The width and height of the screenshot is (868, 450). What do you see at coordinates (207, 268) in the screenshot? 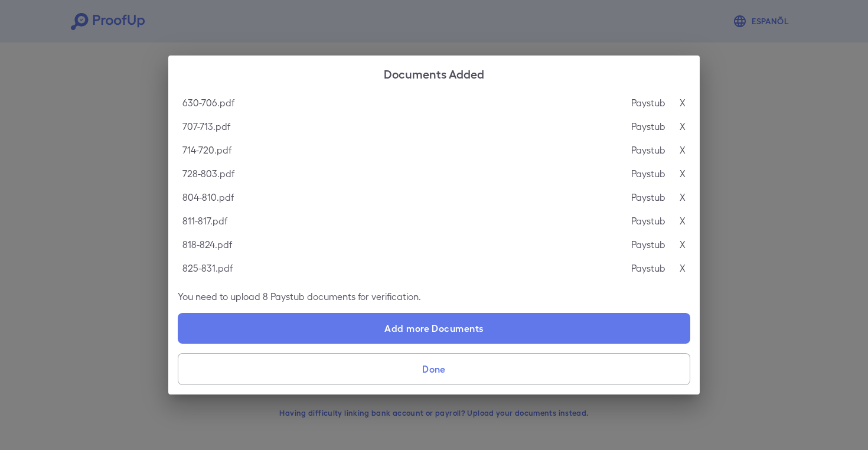
I see `p: 825-831.pdf` at bounding box center [207, 268].